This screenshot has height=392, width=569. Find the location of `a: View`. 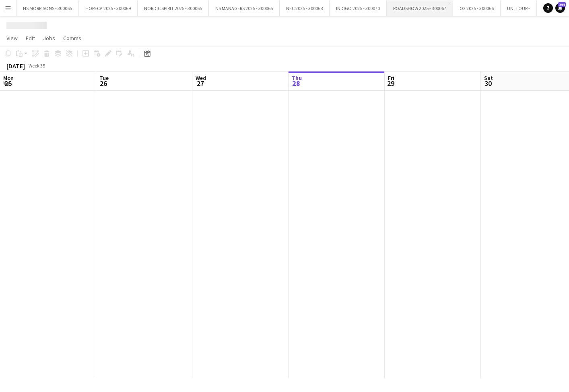

a: View is located at coordinates (12, 38).